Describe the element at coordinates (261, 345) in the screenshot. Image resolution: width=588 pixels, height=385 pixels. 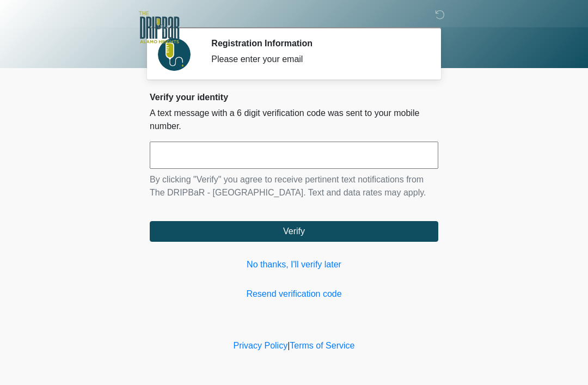
I see `a: Privacy Policy` at that location.